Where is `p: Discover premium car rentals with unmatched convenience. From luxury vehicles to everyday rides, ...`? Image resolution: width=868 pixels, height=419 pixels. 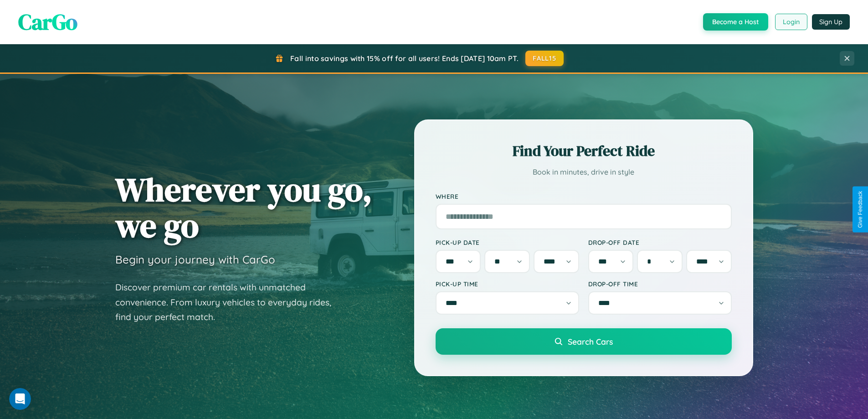
p: Discover premium car rentals with unmatched convenience. From luxury vehicles to everyday rides, ... is located at coordinates (229, 302).